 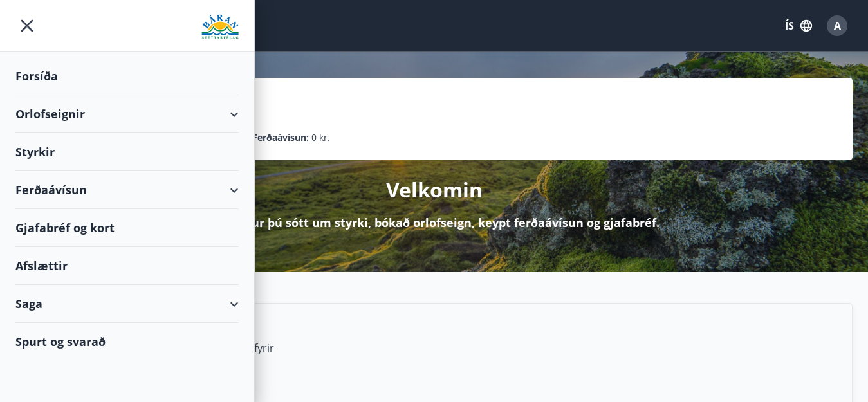 What do you see at coordinates (127, 114) in the screenshot?
I see `div: Orlofseignir` at bounding box center [127, 114].